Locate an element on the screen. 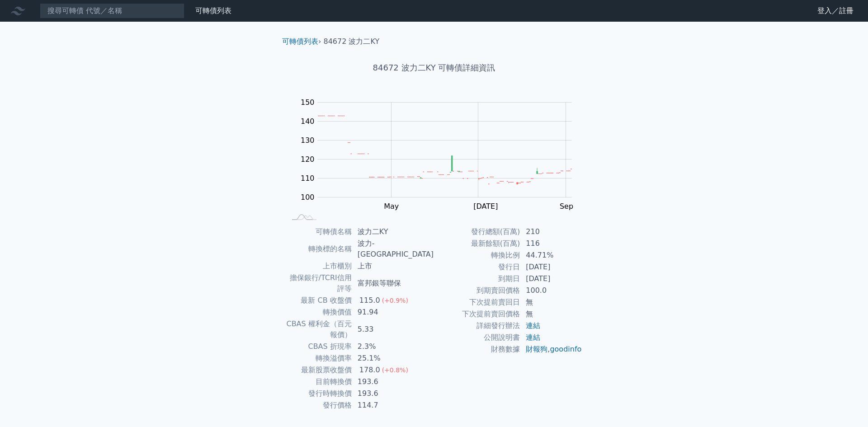  td: 發行總額(百萬) is located at coordinates (477, 232).